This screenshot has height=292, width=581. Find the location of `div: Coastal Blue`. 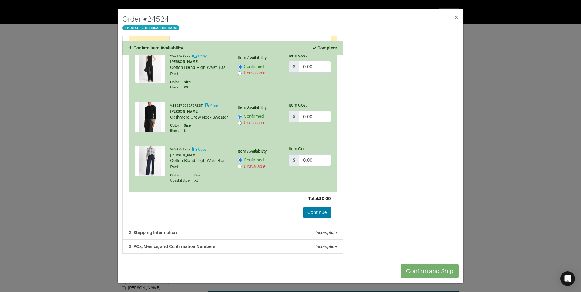

div: Coastal Blue is located at coordinates (180, 181).